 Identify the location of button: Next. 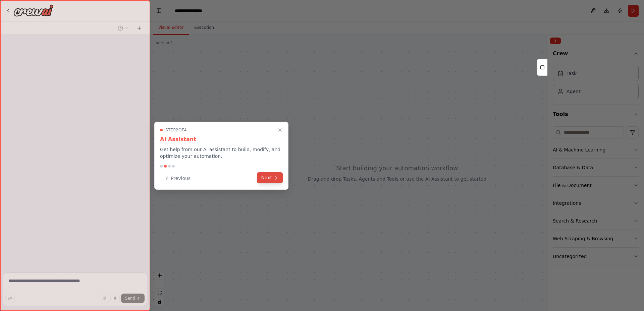
(270, 177).